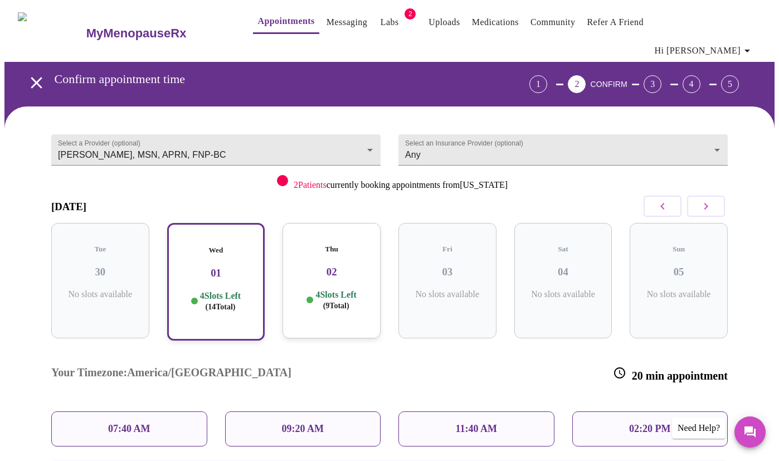 This screenshot has height=461, width=779. What do you see at coordinates (216, 250) in the screenshot?
I see `h5: Wed` at bounding box center [216, 250].